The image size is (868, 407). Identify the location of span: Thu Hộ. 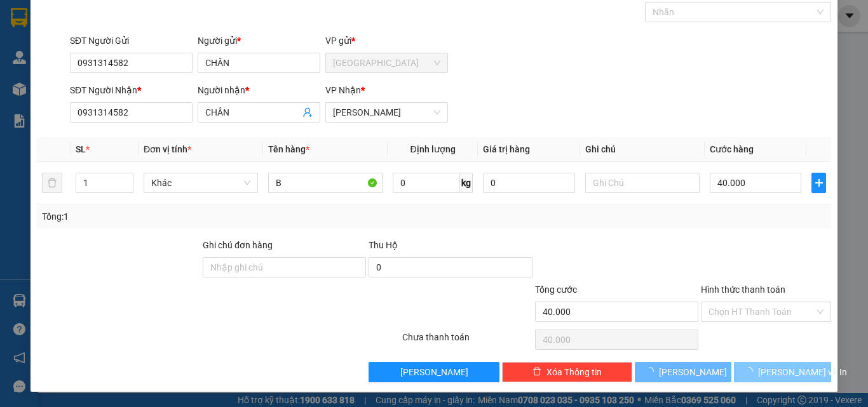
(383, 245).